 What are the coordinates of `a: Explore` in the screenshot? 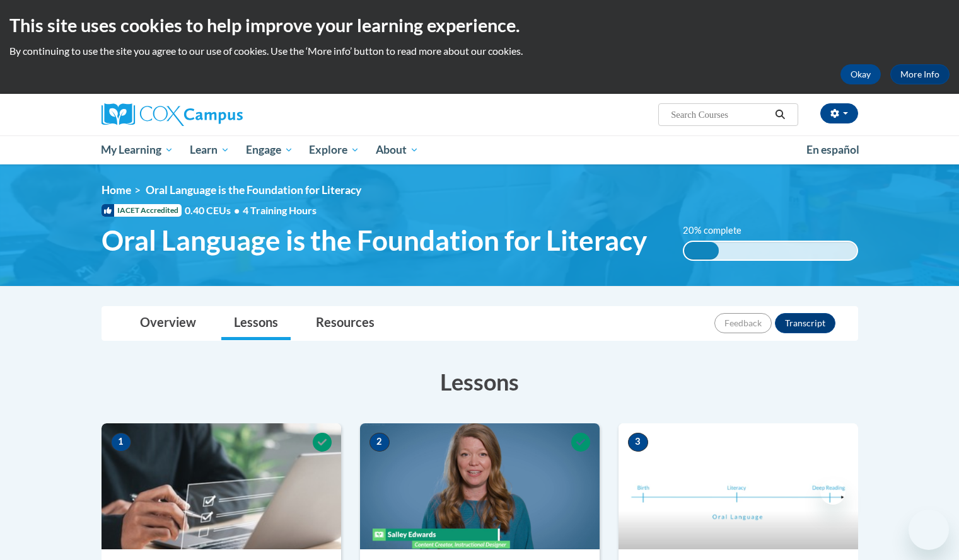 It's located at (334, 150).